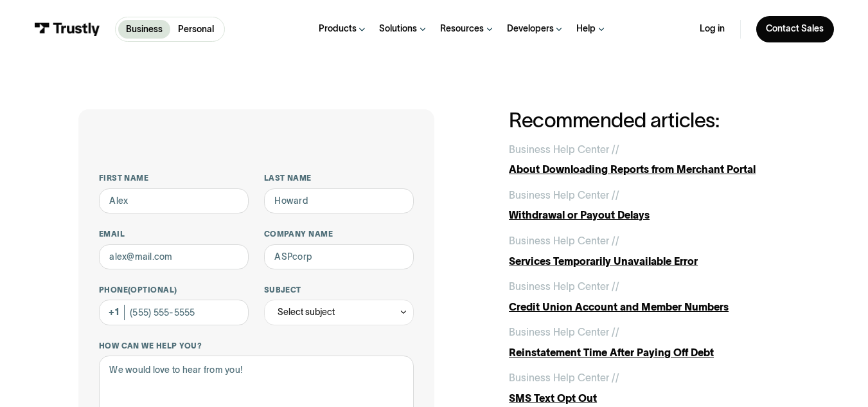 The width and height of the screenshot is (868, 407). What do you see at coordinates (649, 296) in the screenshot?
I see `a: Business Help Center //Credit Union Account and Member Numbers` at bounding box center [649, 296].